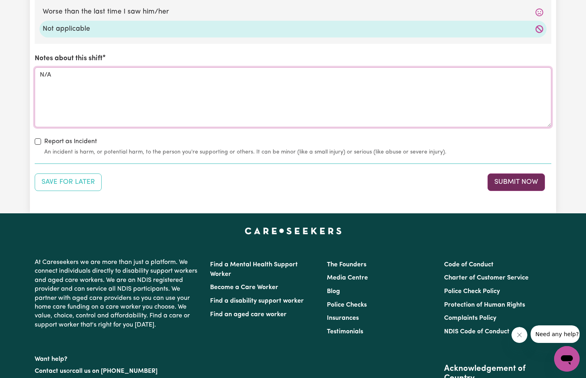 This screenshot has height=378, width=586. I want to click on small: An incident is harm, or potential harm, to the person you're supporting or others. It can be mino..., so click(298, 152).